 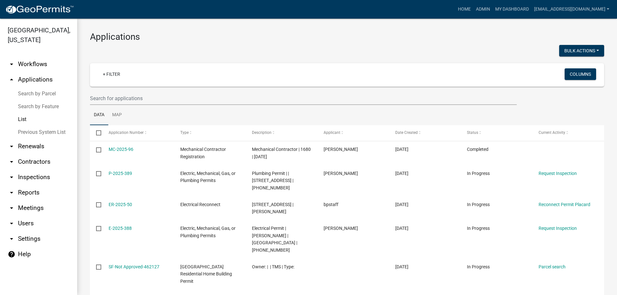 I want to click on span: Electrical Reconnect, so click(x=200, y=205).